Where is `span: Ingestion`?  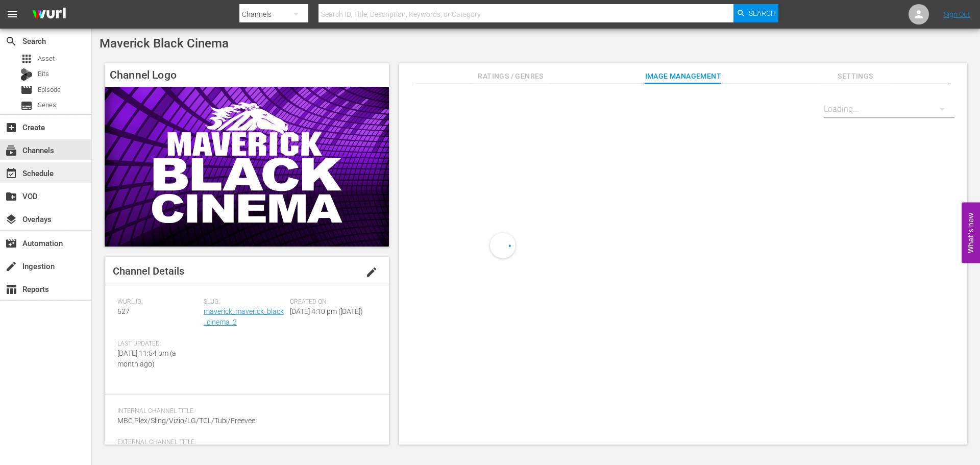
span: Ingestion is located at coordinates (11, 266).